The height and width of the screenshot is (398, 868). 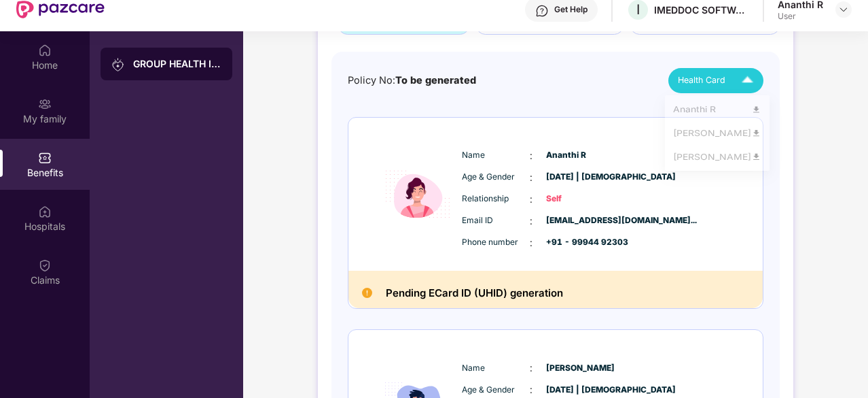 I want to click on img: svg+xml;base64,PHN2ZyBpZD0iSG9zcGl0YWxzIiB4bWxucz0iaHR0cDovL3d3dy53My5vcmcvMjAwMC9zdmciIHdpZHRoPS..., so click(x=44, y=212).